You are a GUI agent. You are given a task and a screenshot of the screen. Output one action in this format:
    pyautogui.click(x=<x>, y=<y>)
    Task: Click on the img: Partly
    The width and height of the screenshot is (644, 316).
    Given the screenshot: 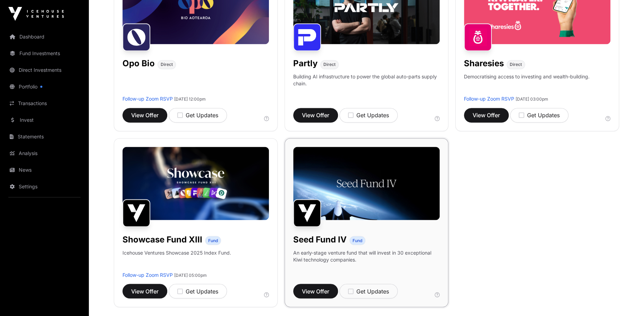 What is the action you would take?
    pyautogui.click(x=307, y=37)
    